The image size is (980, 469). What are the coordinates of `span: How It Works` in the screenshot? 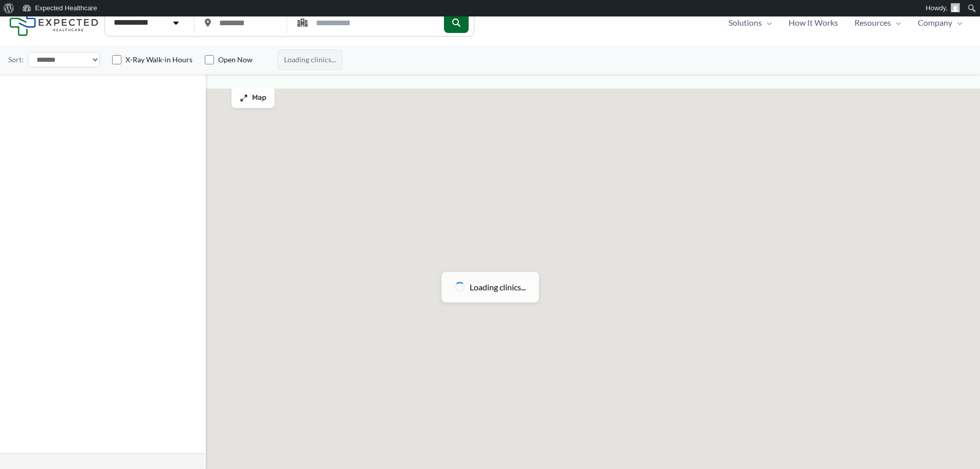 It's located at (813, 23).